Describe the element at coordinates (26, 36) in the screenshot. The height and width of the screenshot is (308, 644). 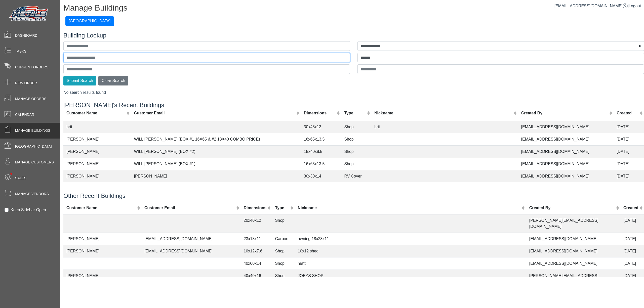
I see `span: Dashboard` at that location.